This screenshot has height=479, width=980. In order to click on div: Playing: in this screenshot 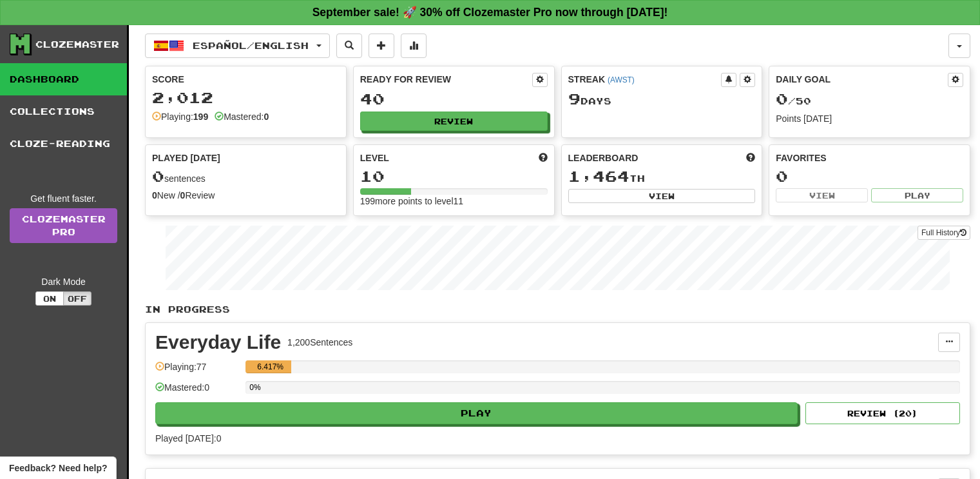, I will do `click(180, 117)`.